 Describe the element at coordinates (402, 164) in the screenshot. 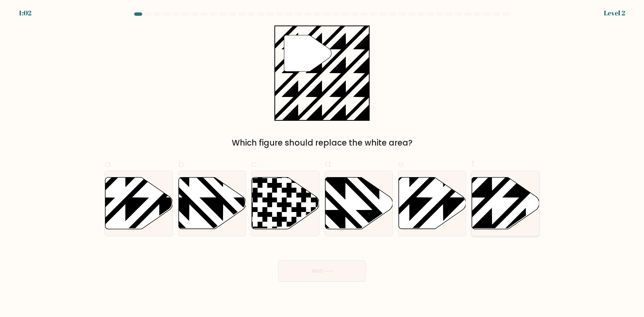

I see `span: e.` at that location.